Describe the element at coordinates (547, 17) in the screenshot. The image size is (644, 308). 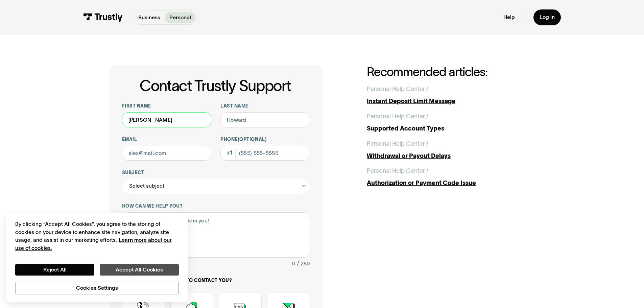
I see `div: Log in` at that location.